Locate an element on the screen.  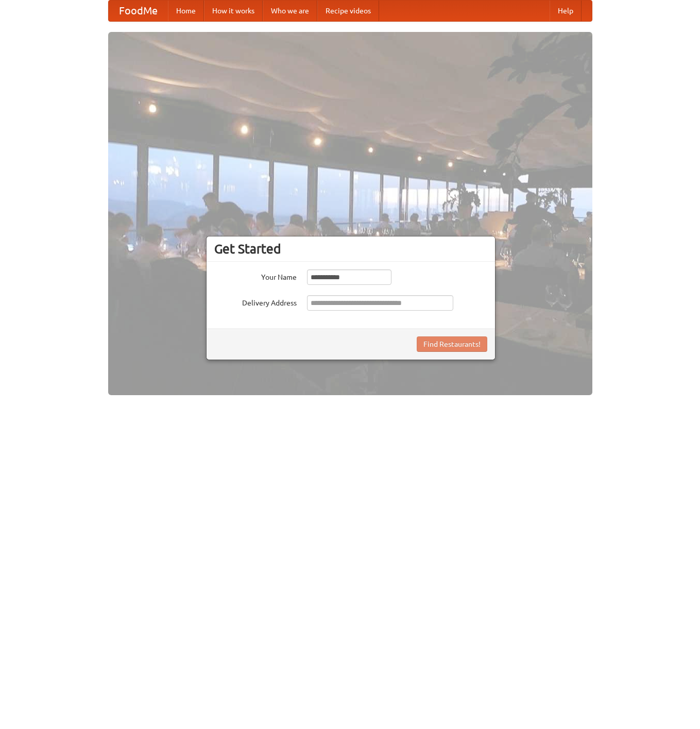
label: Your Name is located at coordinates (256, 275).